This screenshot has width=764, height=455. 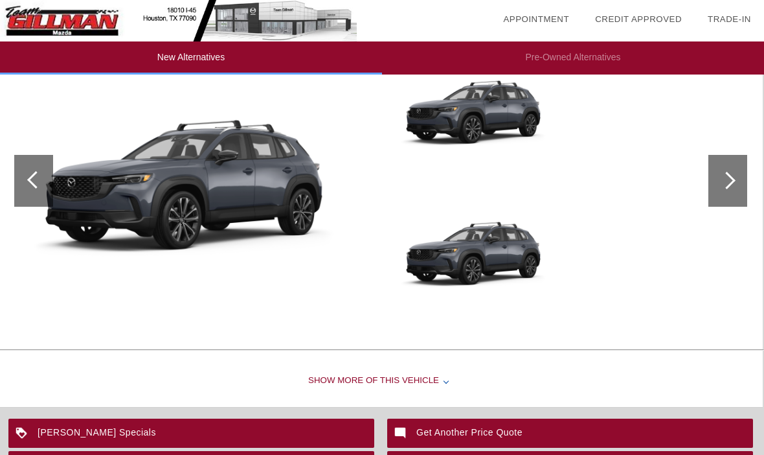 What do you see at coordinates (729, 19) in the screenshot?
I see `a: Trade-In` at bounding box center [729, 19].